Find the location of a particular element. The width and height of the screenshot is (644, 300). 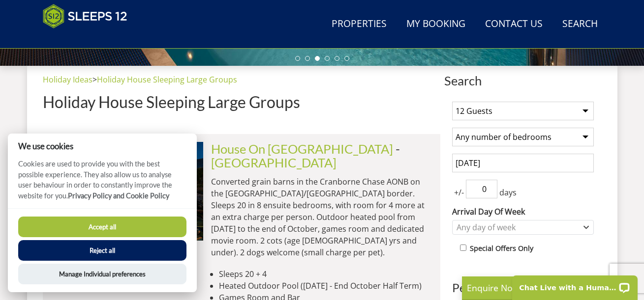

a: My Booking is located at coordinates (436, 24).